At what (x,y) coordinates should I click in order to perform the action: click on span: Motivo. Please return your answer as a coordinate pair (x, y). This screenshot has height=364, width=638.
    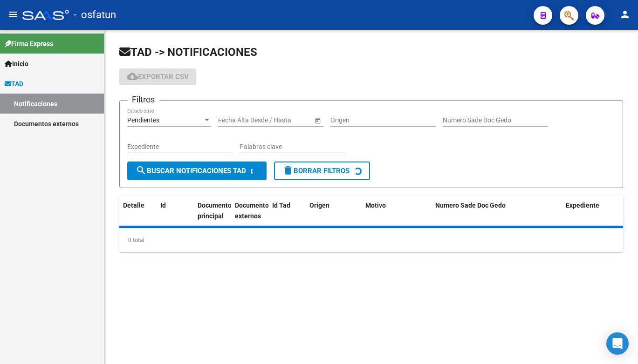
    Looking at the image, I should click on (376, 205).